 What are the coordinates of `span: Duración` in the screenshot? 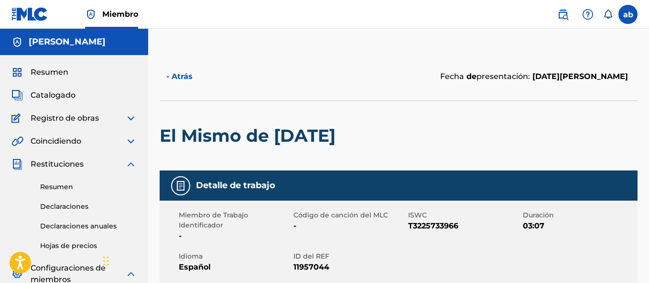 It's located at (579, 215).